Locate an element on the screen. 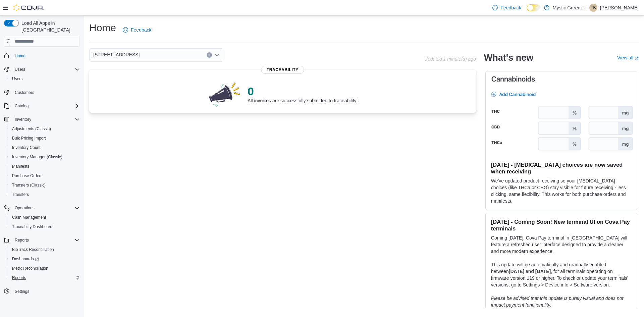 The height and width of the screenshot is (317, 644). a: Inventory Manager (Classic) is located at coordinates (37, 157).